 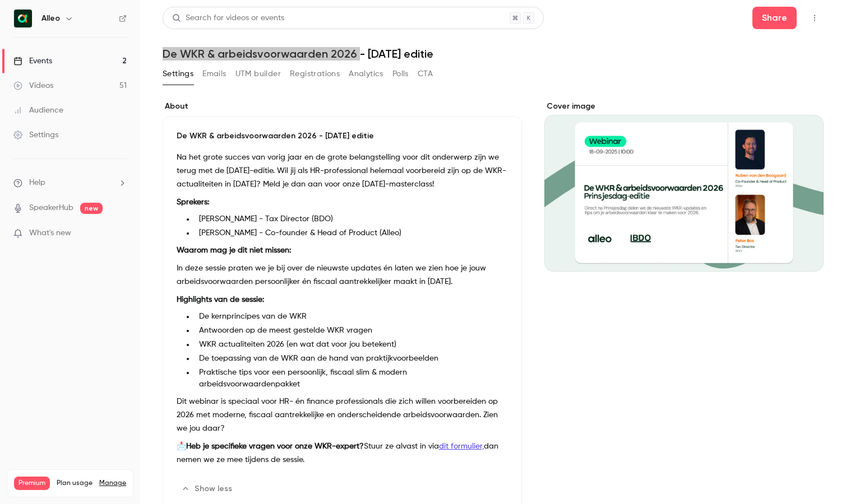 I want to click on button: Settings, so click(x=178, y=74).